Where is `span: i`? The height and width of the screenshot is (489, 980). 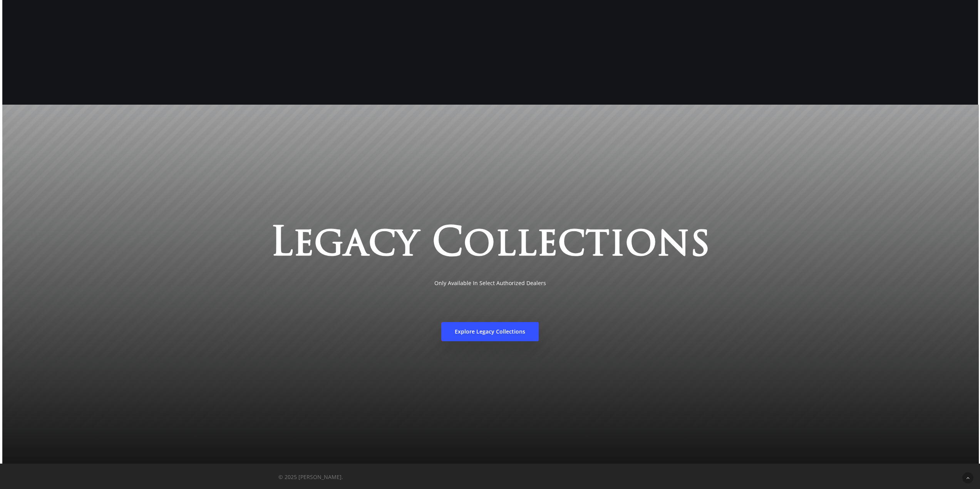 span: i is located at coordinates (617, 246).